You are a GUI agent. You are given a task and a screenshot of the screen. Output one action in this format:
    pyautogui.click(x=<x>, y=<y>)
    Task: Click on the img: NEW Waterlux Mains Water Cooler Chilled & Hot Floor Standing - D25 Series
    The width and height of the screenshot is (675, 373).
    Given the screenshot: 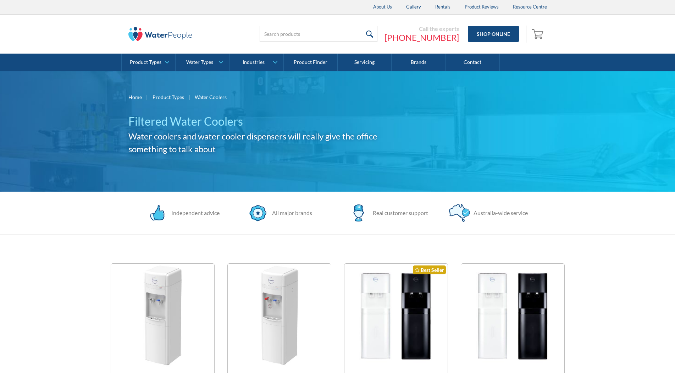 What is the action you would take?
    pyautogui.click(x=512, y=315)
    